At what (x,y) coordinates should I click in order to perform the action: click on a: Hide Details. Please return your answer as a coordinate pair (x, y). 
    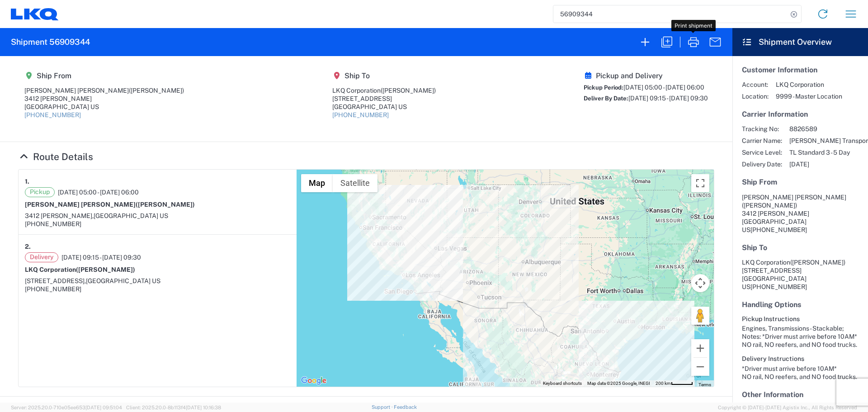
    Looking at the image, I should click on (55, 156).